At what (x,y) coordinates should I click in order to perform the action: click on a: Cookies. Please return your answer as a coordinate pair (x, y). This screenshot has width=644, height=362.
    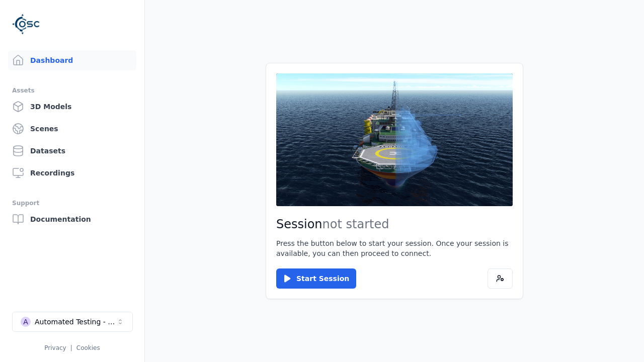
    Looking at the image, I should click on (88, 348).